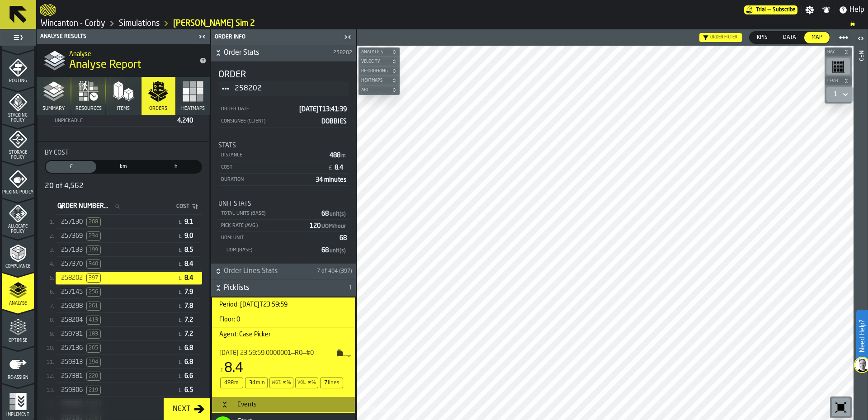  What do you see at coordinates (374, 52) in the screenshot?
I see `span: Analytics` at bounding box center [374, 52].